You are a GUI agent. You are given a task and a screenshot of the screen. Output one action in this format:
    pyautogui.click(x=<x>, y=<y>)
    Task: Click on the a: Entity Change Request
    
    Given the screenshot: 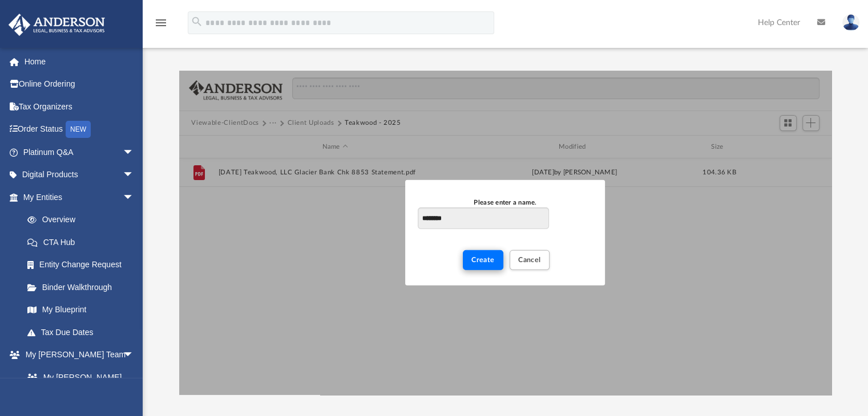 What is the action you would take?
    pyautogui.click(x=84, y=265)
    